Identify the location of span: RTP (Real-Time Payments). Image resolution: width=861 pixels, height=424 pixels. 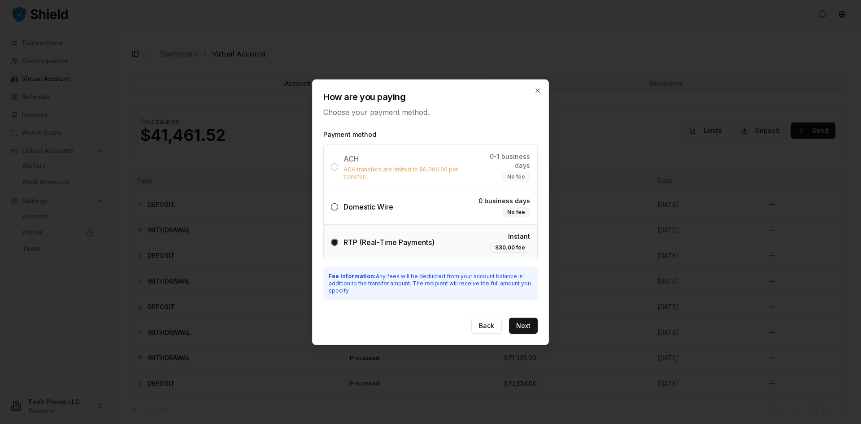
(389, 242).